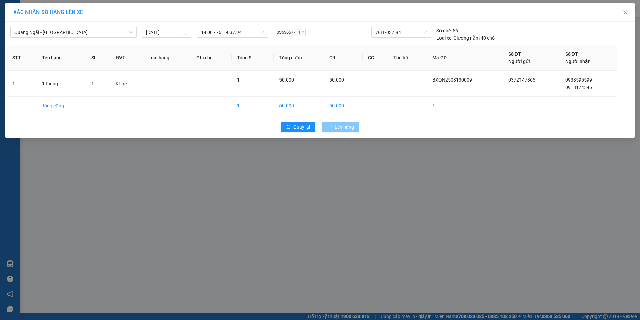  What do you see at coordinates (290, 32) in the screenshot?
I see `span: 0353667711` at bounding box center [290, 32].